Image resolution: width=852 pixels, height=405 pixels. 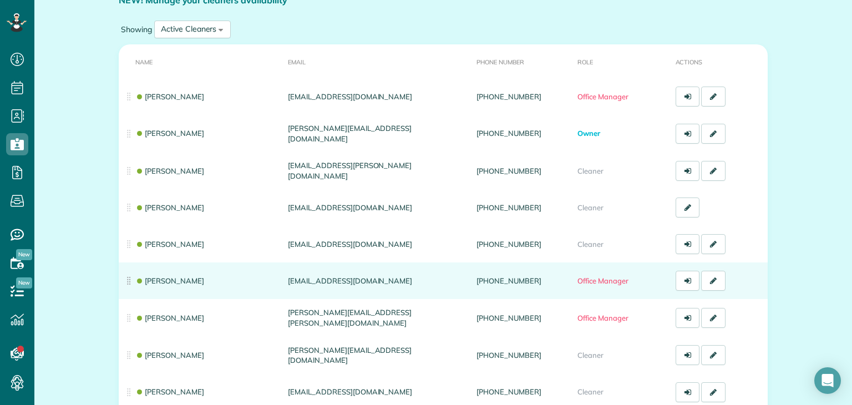 I want to click on th: Actions, so click(x=720, y=61).